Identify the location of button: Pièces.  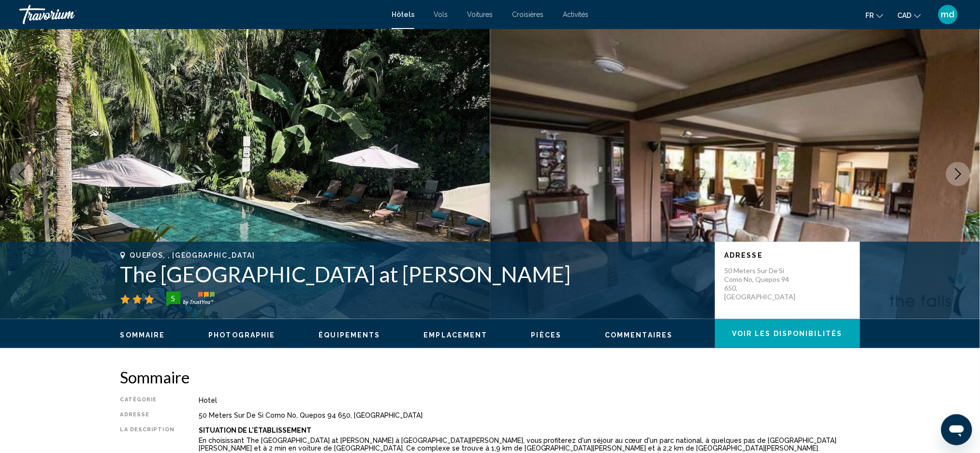
(547, 335).